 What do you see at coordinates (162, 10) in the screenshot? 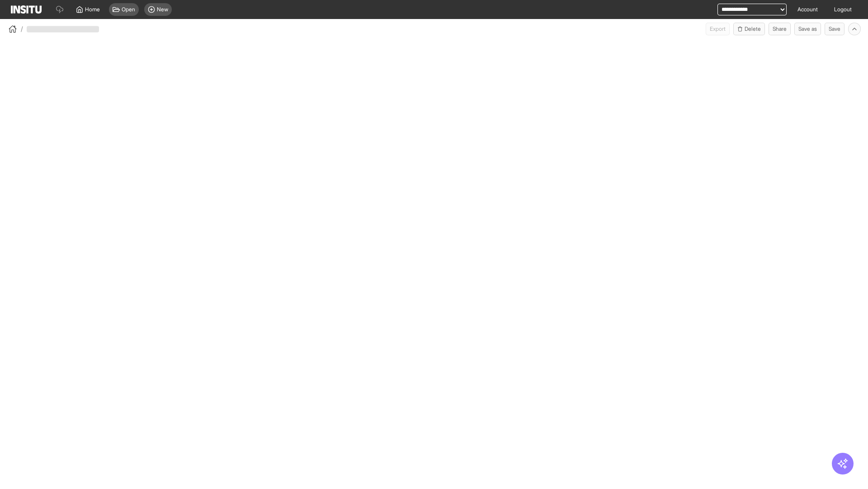
I see `span: New` at bounding box center [162, 10].